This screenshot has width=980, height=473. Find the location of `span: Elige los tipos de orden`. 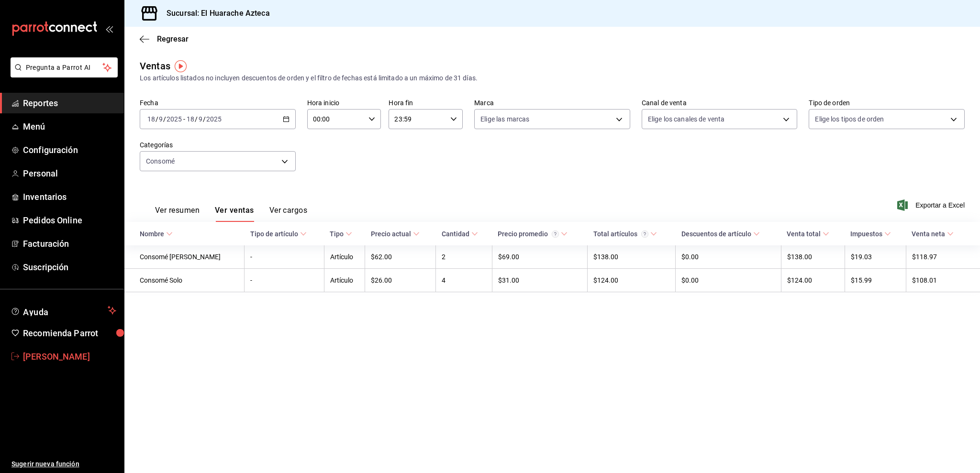

span: Elige los tipos de orden is located at coordinates (849, 119).